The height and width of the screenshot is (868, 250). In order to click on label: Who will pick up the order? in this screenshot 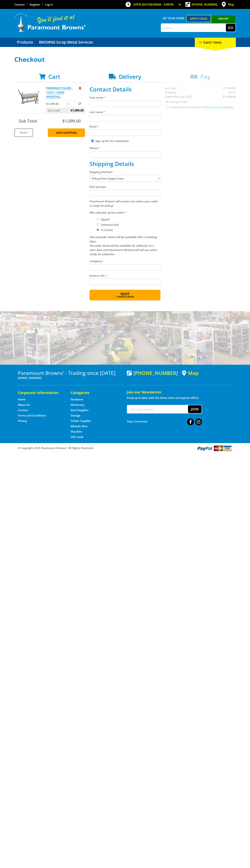, I will do `click(125, 213)`.